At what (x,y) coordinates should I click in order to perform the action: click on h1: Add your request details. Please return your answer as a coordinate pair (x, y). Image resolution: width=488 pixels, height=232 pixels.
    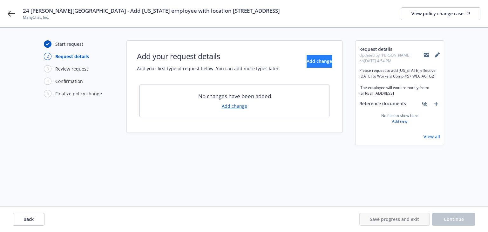
    Looking at the image, I should click on (208, 56).